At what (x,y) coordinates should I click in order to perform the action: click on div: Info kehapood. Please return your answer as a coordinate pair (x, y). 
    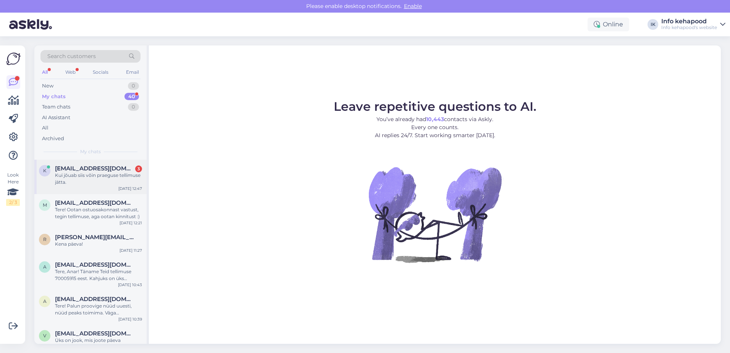
    Looking at the image, I should click on (690, 21).